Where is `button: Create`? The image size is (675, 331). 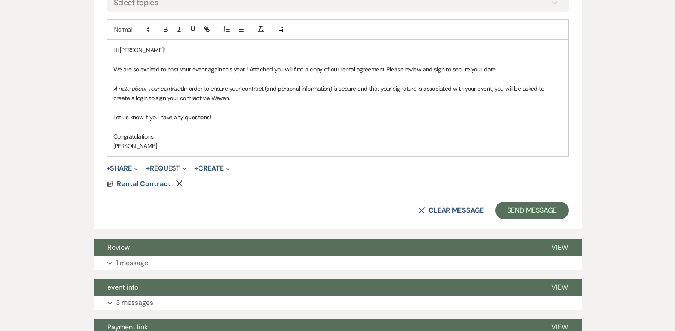
button: Create is located at coordinates (212, 169).